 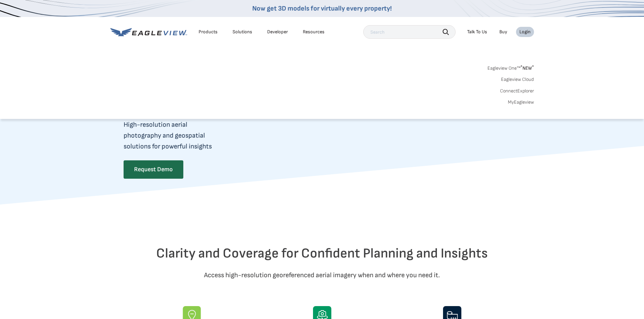 What do you see at coordinates (322, 254) in the screenshot?
I see `h2: Clarity and Coverage for Confident Planning and Insights` at bounding box center [322, 254].